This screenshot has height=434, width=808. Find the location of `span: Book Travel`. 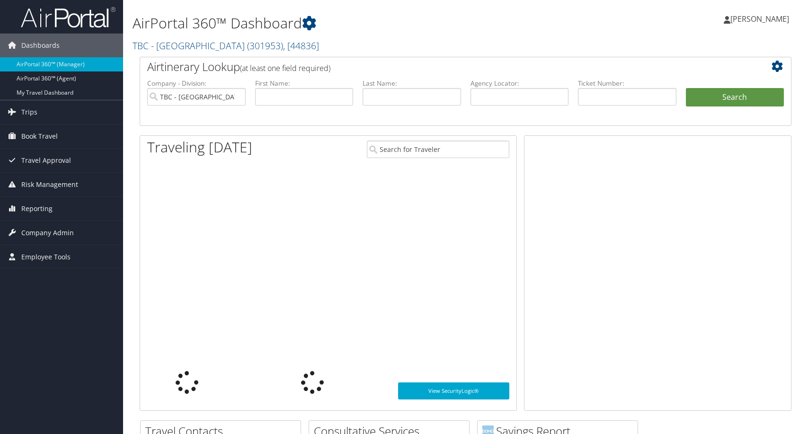

span: Book Travel is located at coordinates (39, 136).